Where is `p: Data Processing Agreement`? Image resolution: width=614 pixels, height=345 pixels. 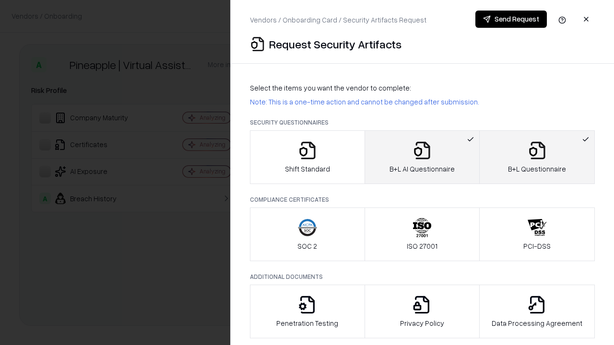 p: Data Processing Agreement is located at coordinates (537, 323).